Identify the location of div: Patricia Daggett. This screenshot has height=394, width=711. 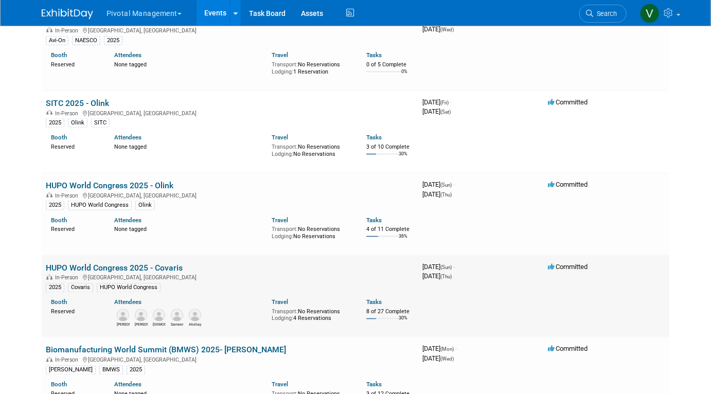
(141, 325).